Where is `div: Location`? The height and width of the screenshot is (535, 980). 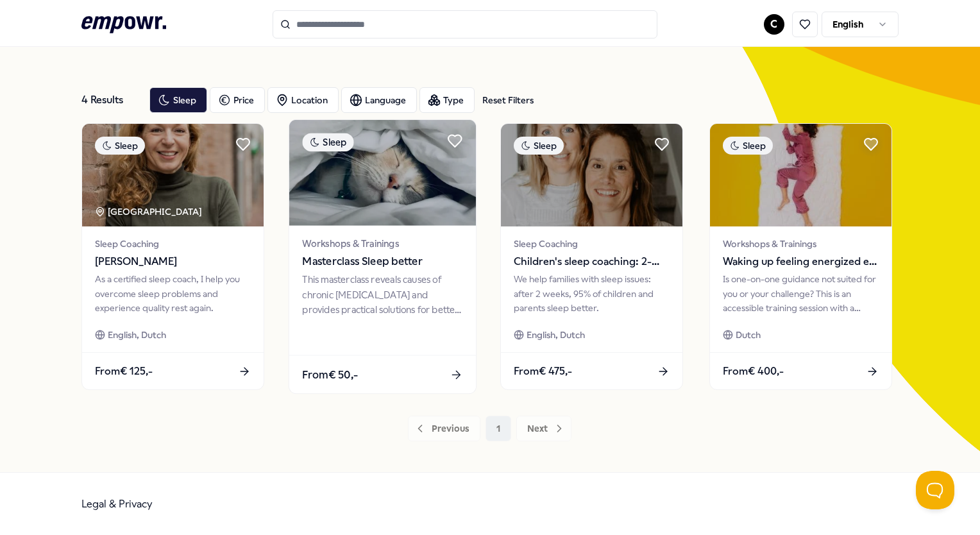 div: Location is located at coordinates (303, 100).